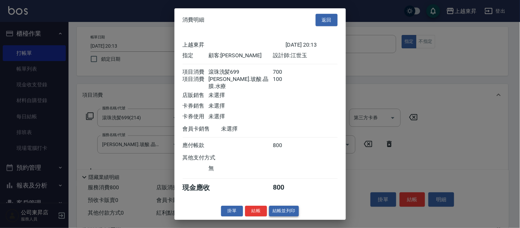 This screenshot has width=520, height=228. I want to click on div: 指定, so click(196, 56).